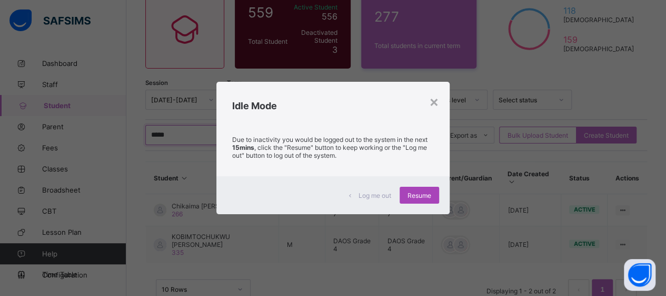  I want to click on h2: Idle Mode, so click(333, 105).